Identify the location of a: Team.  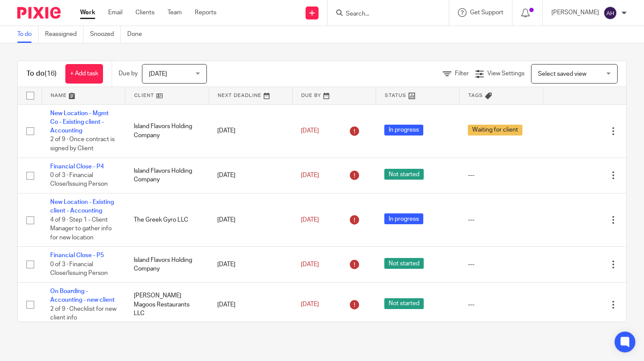
(174, 12).